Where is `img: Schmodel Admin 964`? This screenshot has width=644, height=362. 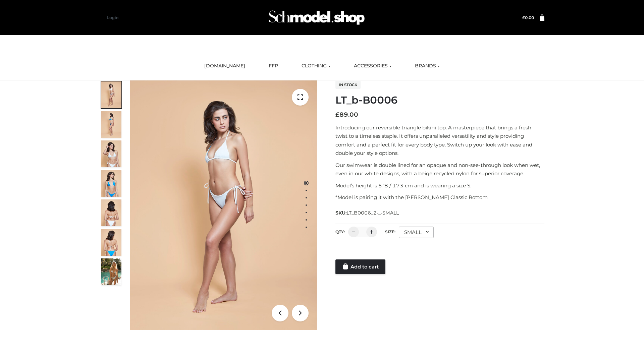
img: Schmodel Admin 964 is located at coordinates (317, 17).